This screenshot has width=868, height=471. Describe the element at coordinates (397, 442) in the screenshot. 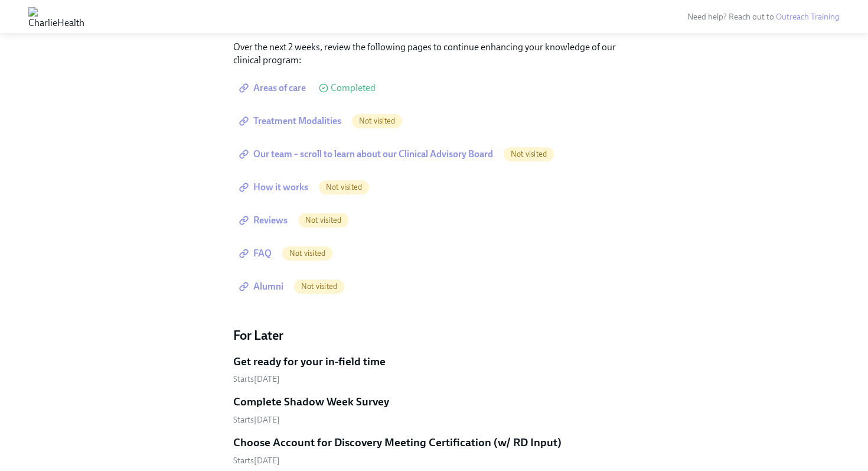

I see `h5: Choose Account for Discovery Meeting Certification (w/ RD Input)` at that location.